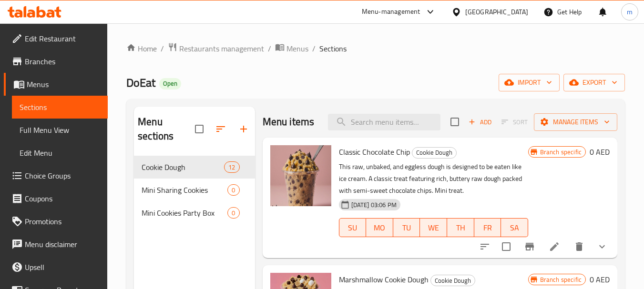 The height and width of the screenshot is (289, 644). What do you see at coordinates (59, 153) in the screenshot?
I see `span: Edit Menu` at bounding box center [59, 153].